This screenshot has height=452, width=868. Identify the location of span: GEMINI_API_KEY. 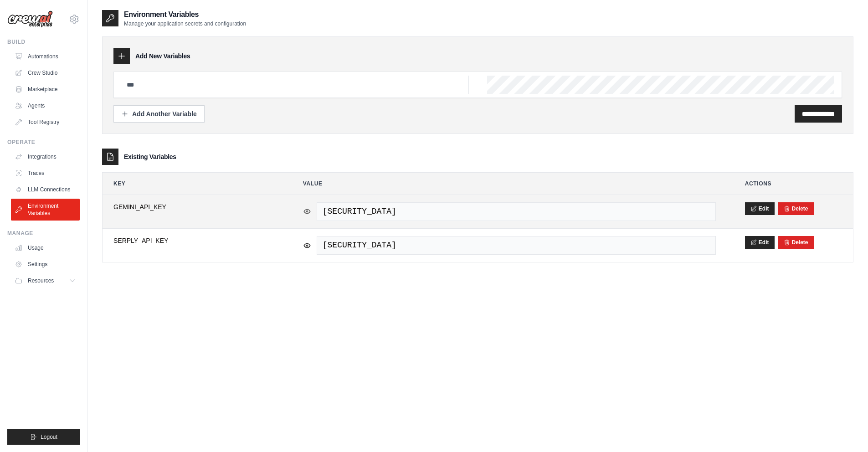
(193, 207).